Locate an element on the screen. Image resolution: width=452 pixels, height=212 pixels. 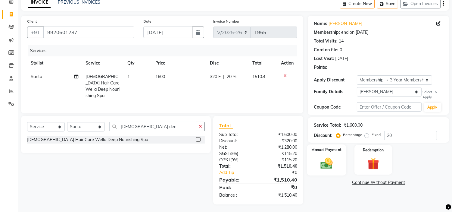
div: Apply Discount is located at coordinates (335, 80).